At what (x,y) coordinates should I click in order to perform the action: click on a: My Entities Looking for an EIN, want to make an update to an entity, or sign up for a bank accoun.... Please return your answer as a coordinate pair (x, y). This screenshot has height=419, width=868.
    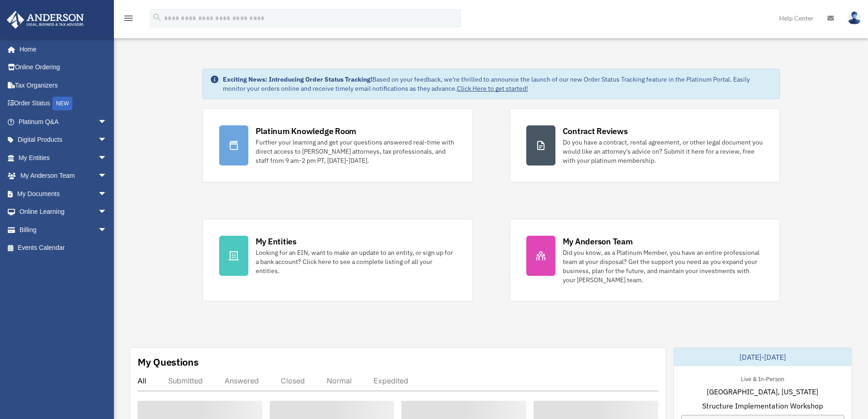
    Looking at the image, I should click on (338, 260).